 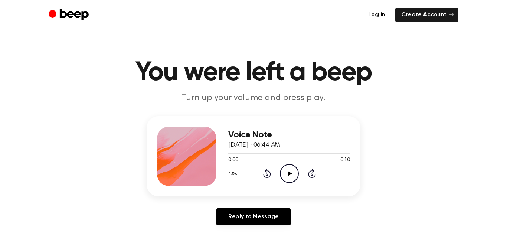 What do you see at coordinates (427, 15) in the screenshot?
I see `a: Create Account` at bounding box center [427, 15].